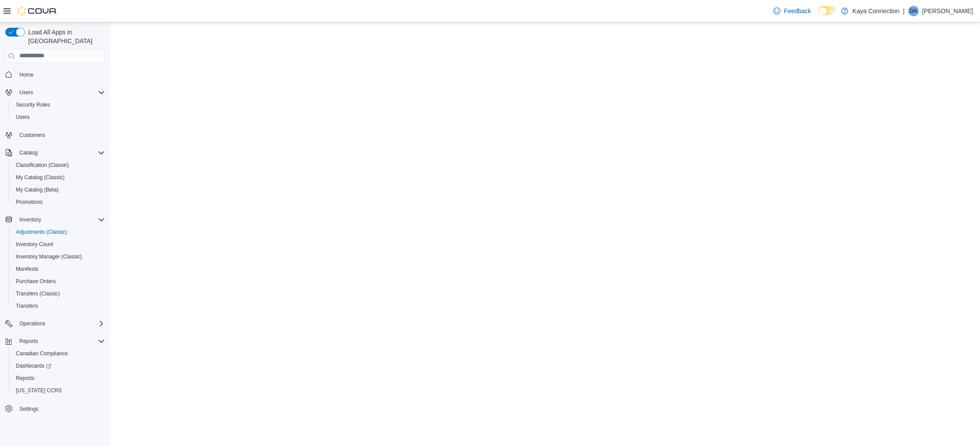  What do you see at coordinates (37, 293) in the screenshot?
I see `a: Transfers (Classic)` at bounding box center [37, 293].